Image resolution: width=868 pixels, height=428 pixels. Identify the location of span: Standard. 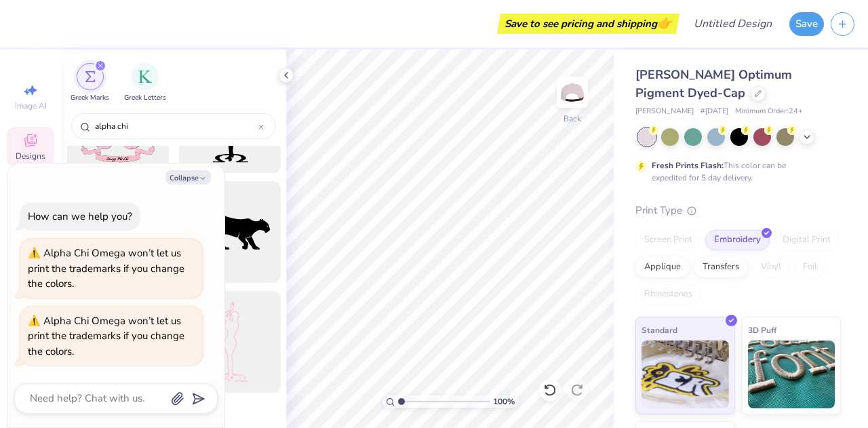
(659, 330).